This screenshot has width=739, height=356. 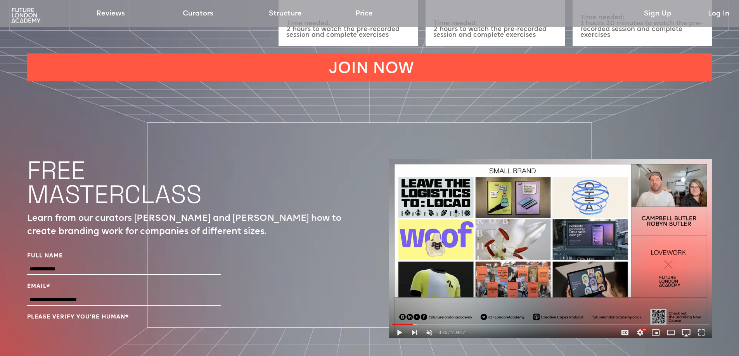 I want to click on a: Log In, so click(x=718, y=14).